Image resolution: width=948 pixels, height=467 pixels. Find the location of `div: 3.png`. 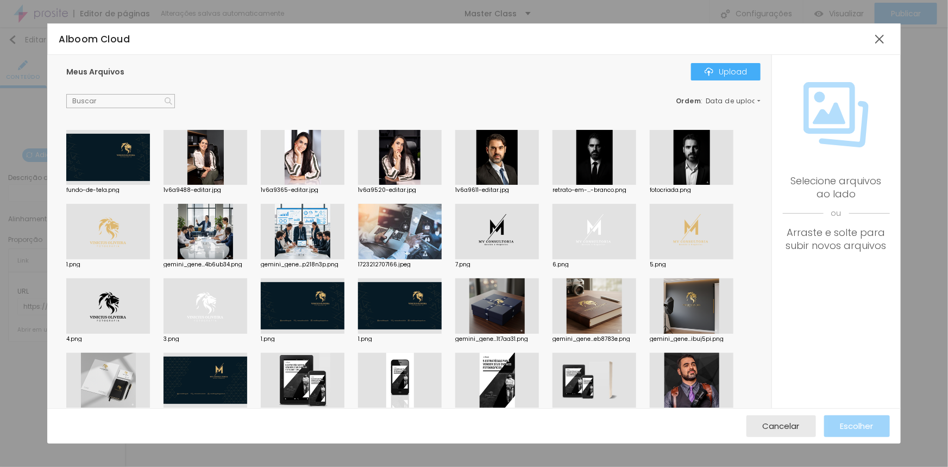

div: 3.png is located at coordinates (205, 339).